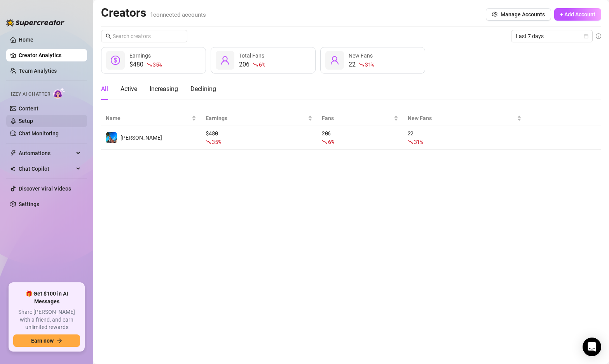 The width and height of the screenshot is (609, 364). Describe the element at coordinates (360, 118) in the screenshot. I see `th: Fans` at that location.